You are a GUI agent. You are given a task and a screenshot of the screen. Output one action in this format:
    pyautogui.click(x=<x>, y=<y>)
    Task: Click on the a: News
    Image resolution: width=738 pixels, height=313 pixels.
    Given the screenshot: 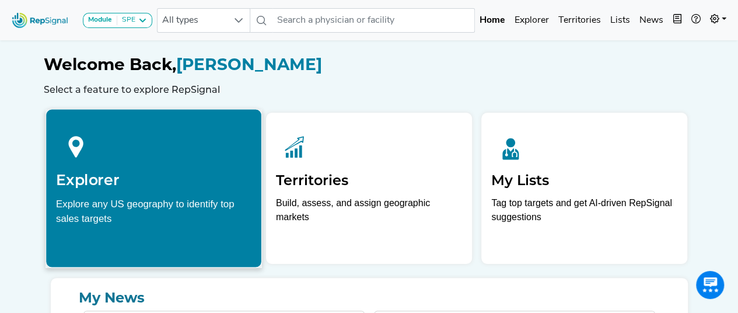 What is the action you would take?
    pyautogui.click(x=651, y=20)
    